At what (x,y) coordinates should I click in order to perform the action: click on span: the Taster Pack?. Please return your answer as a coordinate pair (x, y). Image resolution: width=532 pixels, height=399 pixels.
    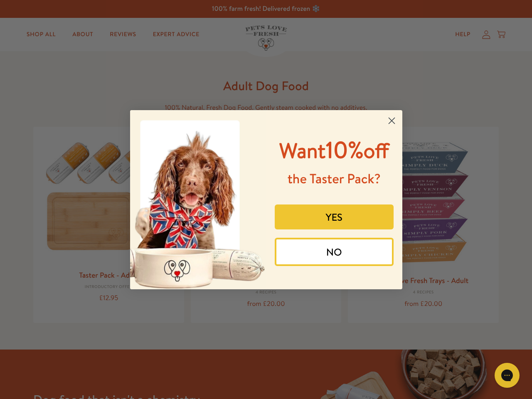
    Looking at the image, I should click on (334, 179).